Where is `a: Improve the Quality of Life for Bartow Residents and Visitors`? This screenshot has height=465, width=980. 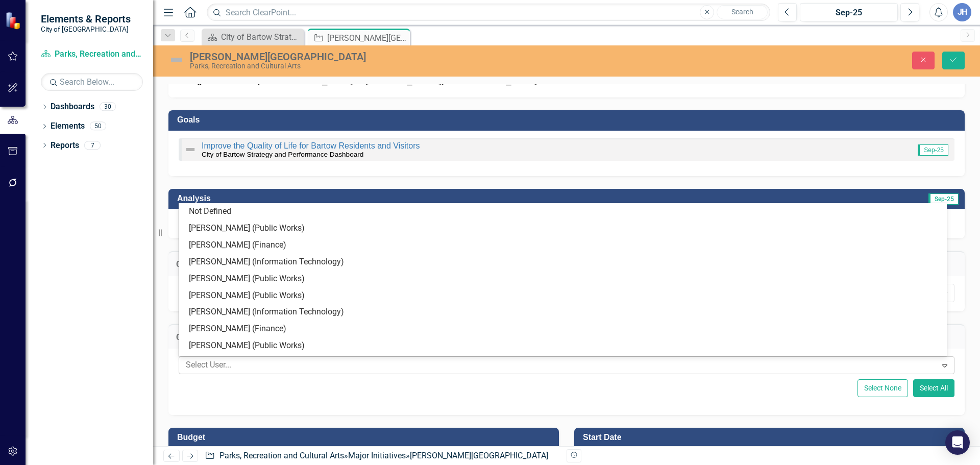
a: Improve the Quality of Life for Bartow Residents and Visitors is located at coordinates (310, 146).